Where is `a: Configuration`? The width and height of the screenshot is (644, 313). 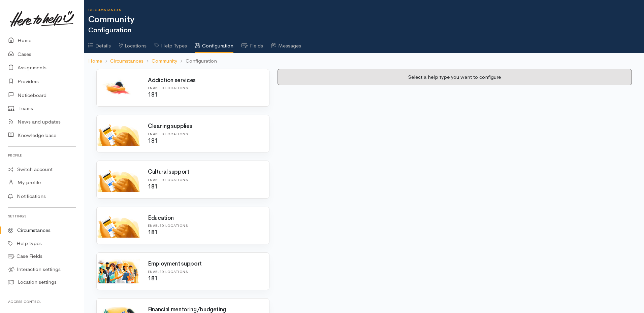 a: Configuration is located at coordinates (214, 44).